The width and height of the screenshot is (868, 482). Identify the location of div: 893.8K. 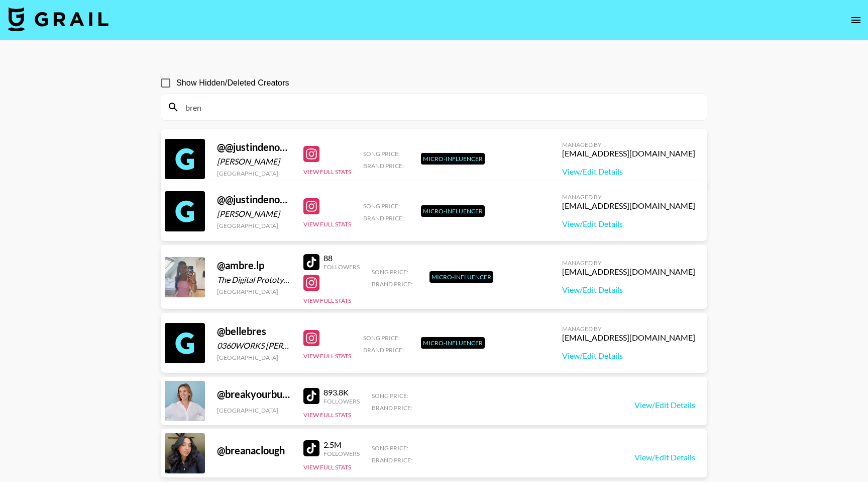
(342, 392).